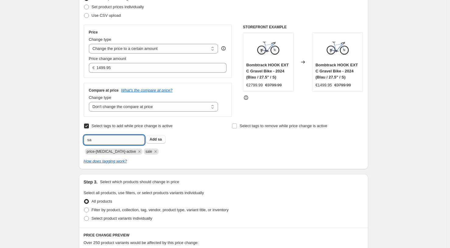  I want to click on input: Select tags to add, so click(114, 140).